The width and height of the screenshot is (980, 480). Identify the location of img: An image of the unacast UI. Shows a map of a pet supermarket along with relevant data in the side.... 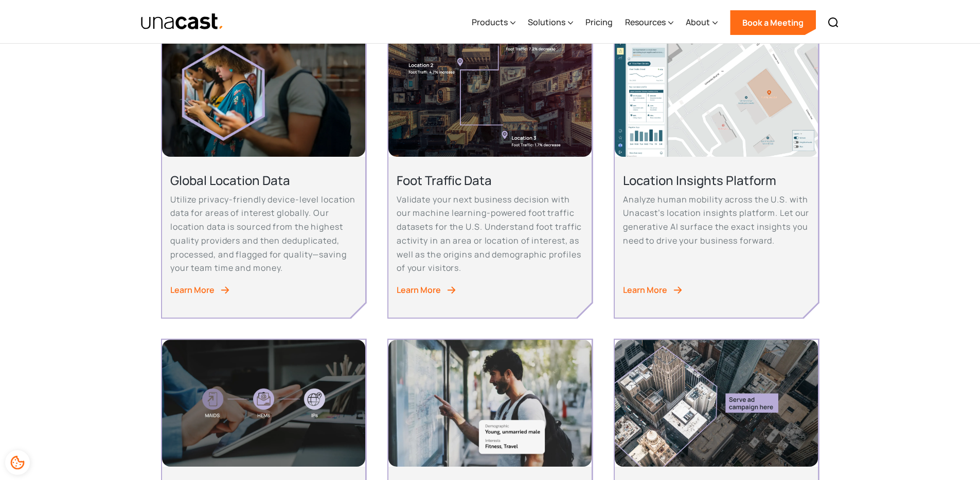
(716, 93).